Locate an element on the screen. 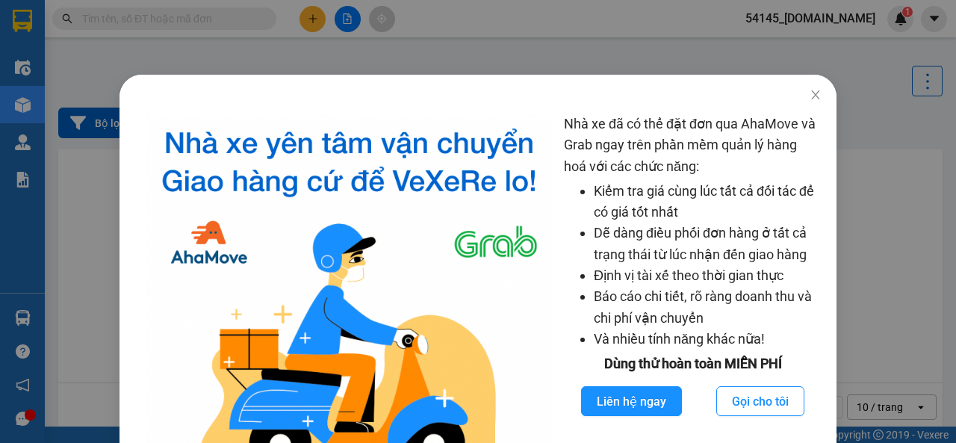 The height and width of the screenshot is (443, 956). li: Kiểm tra giá cùng lúc tất cả đối tác để có giá tốt nhất is located at coordinates (708, 202).